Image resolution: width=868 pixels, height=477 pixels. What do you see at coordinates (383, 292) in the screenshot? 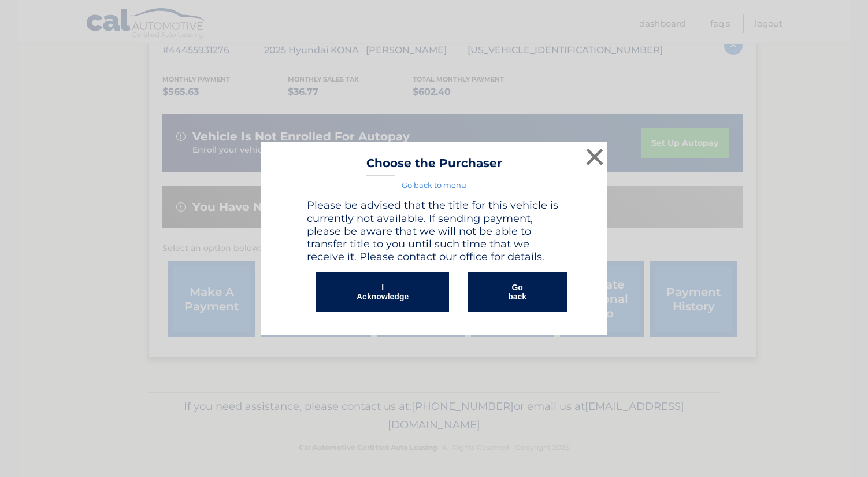
I see `button: I Acknowledge` at bounding box center [383, 292].